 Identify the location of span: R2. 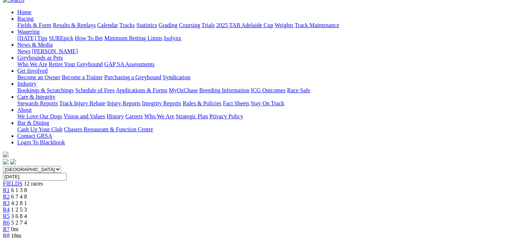
(6, 196).